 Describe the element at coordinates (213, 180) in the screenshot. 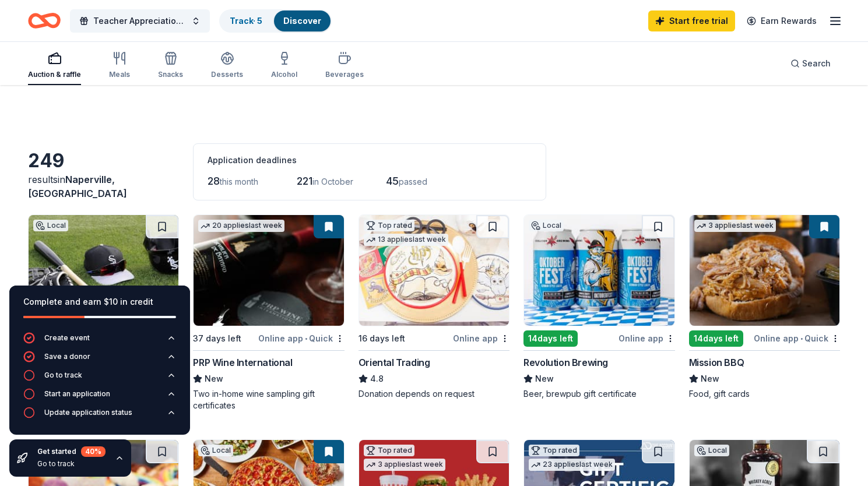

I see `span: 28` at that location.